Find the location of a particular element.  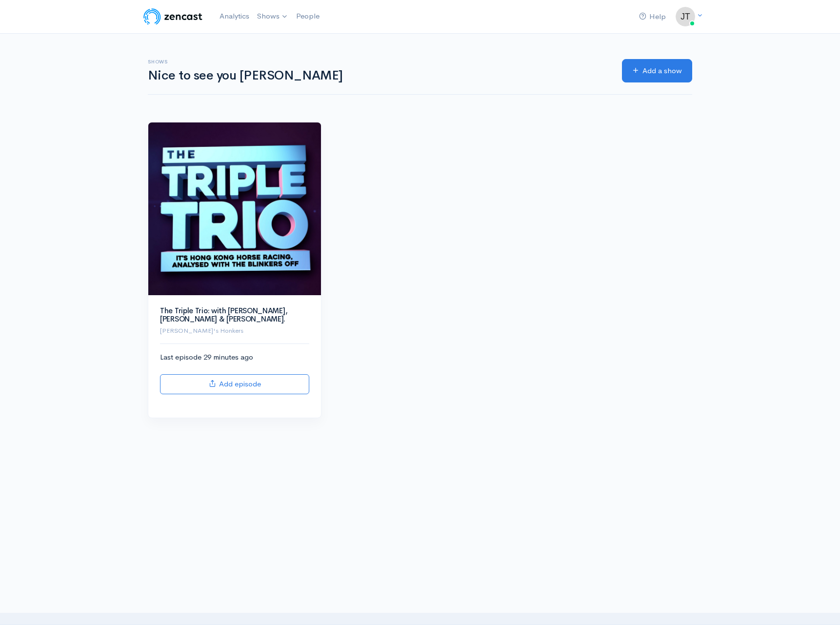

a: Add episode is located at coordinates (235, 384).